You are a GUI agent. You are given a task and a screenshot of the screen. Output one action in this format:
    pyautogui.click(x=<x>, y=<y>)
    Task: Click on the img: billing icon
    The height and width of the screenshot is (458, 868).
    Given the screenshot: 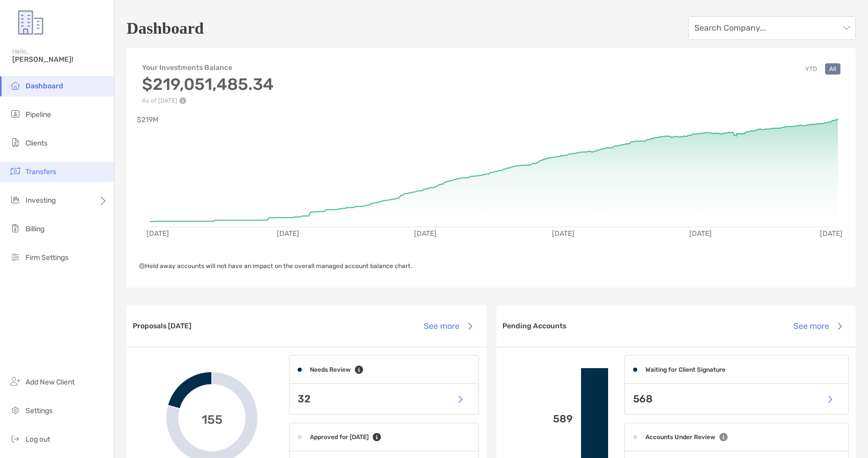 What is the action you would take?
    pyautogui.click(x=15, y=228)
    